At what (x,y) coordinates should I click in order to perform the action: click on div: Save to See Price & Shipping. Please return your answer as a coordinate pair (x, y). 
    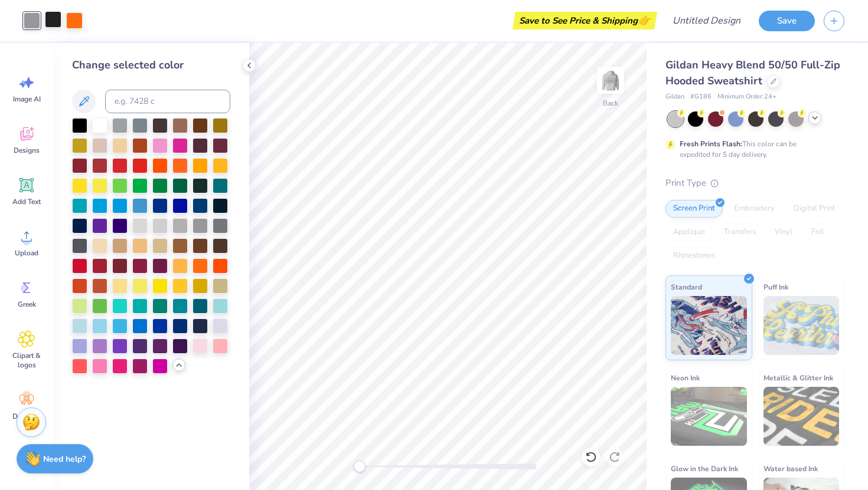
    Looking at the image, I should click on (584, 21).